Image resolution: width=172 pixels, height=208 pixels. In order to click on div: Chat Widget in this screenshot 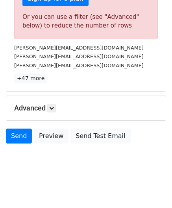, I will do `click(152, 189)`.